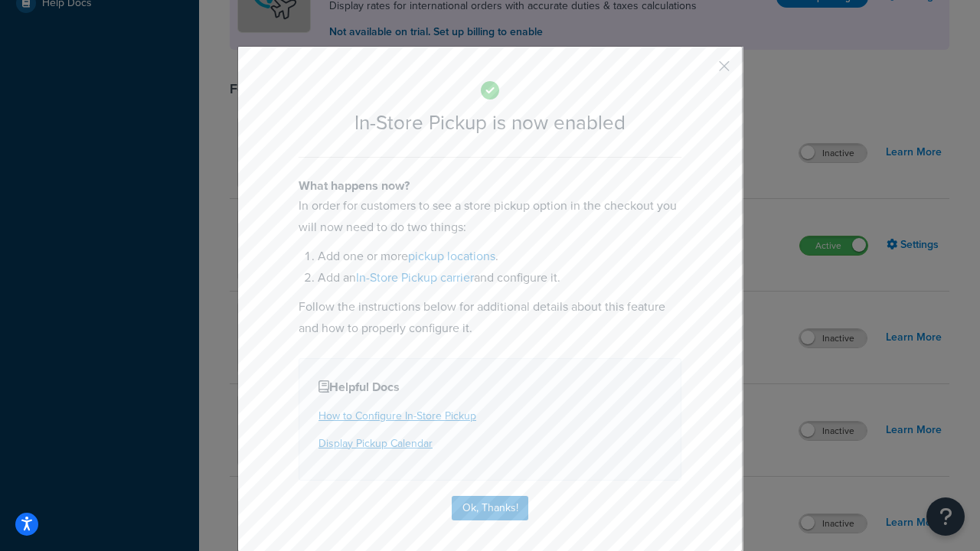  What do you see at coordinates (415, 277) in the screenshot?
I see `a: In-Store Pickup carrier` at bounding box center [415, 277].